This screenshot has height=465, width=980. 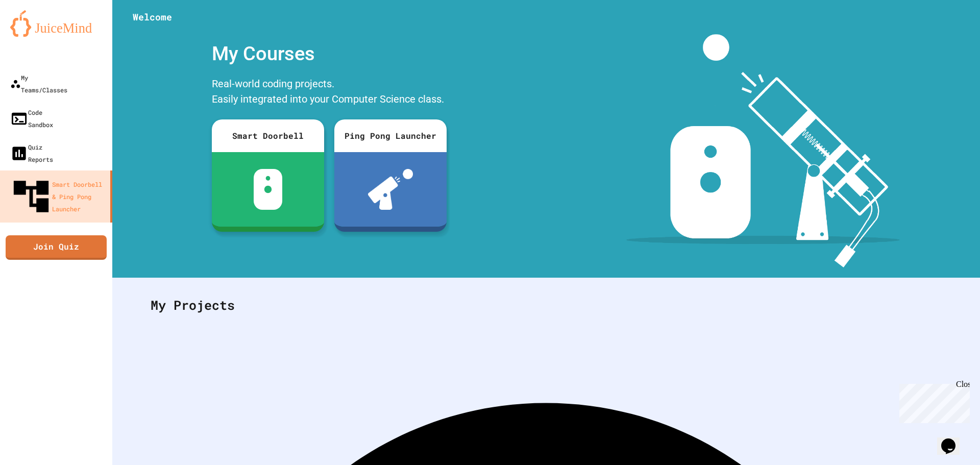 What do you see at coordinates (32, 153) in the screenshot?
I see `div: Quiz Reports` at bounding box center [32, 153].